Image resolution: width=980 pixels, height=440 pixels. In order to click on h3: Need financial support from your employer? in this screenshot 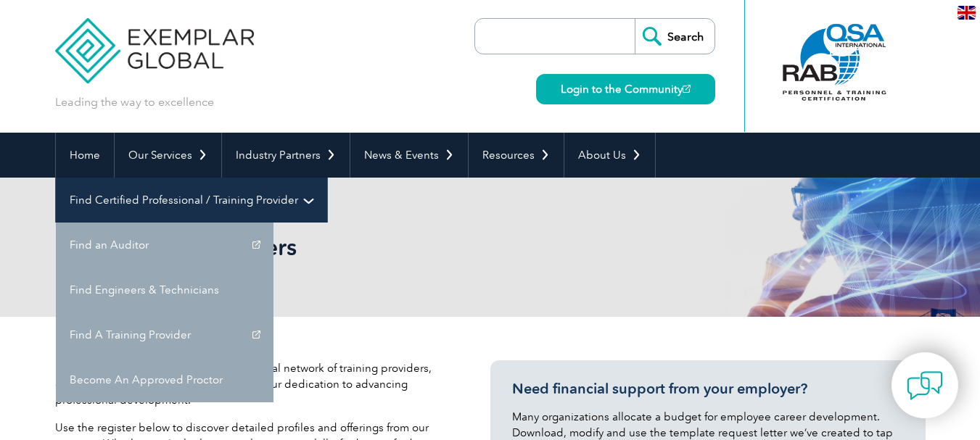, I will do `click(708, 388)`.